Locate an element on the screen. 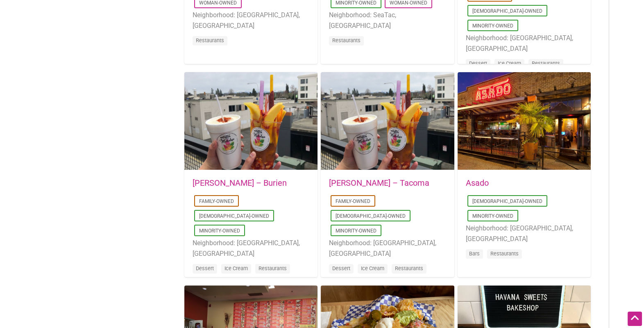 The height and width of the screenshot is (328, 644). a: Bars is located at coordinates (474, 253).